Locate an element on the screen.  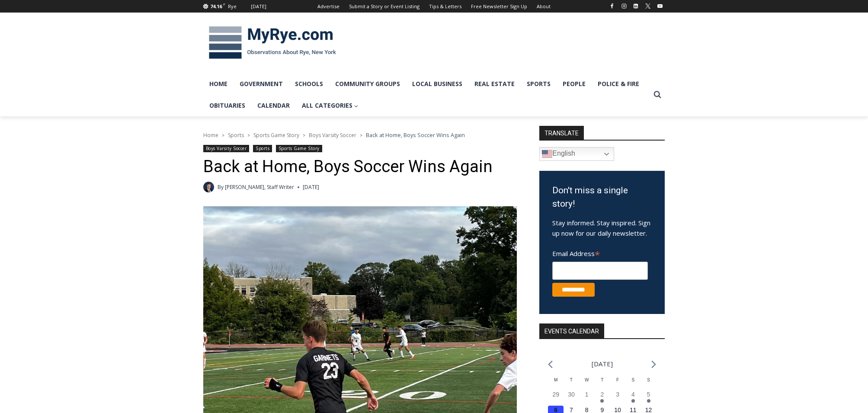
span: Back at Home, Boys Soccer Wins Again is located at coordinates (415, 135).